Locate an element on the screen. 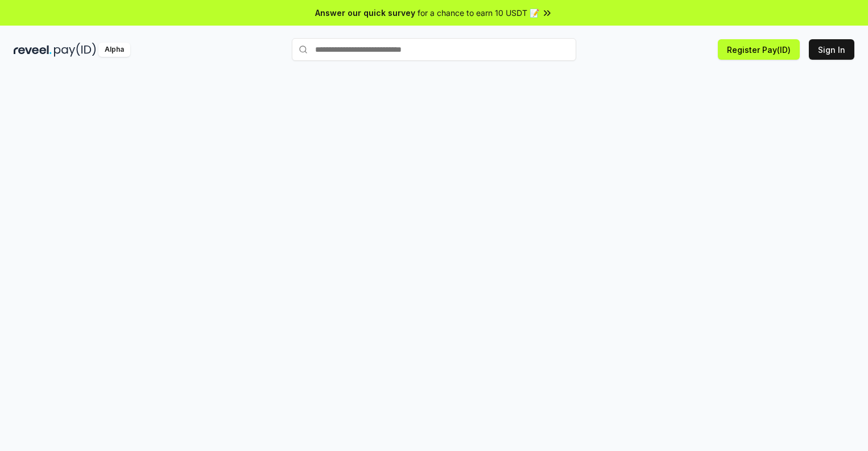  button: Sign In is located at coordinates (832, 49).